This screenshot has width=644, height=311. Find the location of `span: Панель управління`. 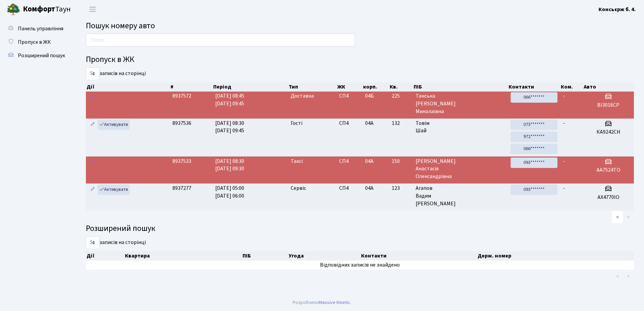

span: Панель управління is located at coordinates (40, 29).